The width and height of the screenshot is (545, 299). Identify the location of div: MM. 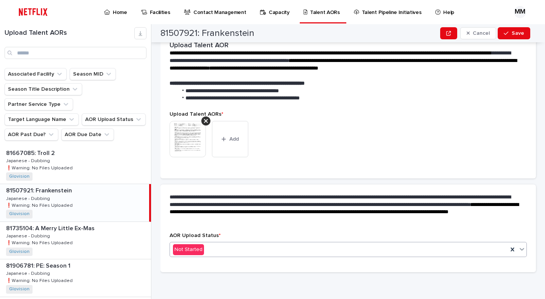
(520, 12).